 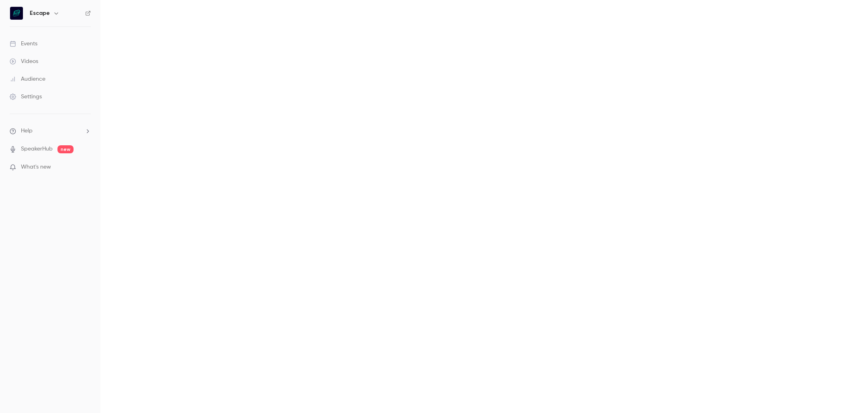 What do you see at coordinates (25, 97) in the screenshot?
I see `div: Settings` at bounding box center [25, 97].